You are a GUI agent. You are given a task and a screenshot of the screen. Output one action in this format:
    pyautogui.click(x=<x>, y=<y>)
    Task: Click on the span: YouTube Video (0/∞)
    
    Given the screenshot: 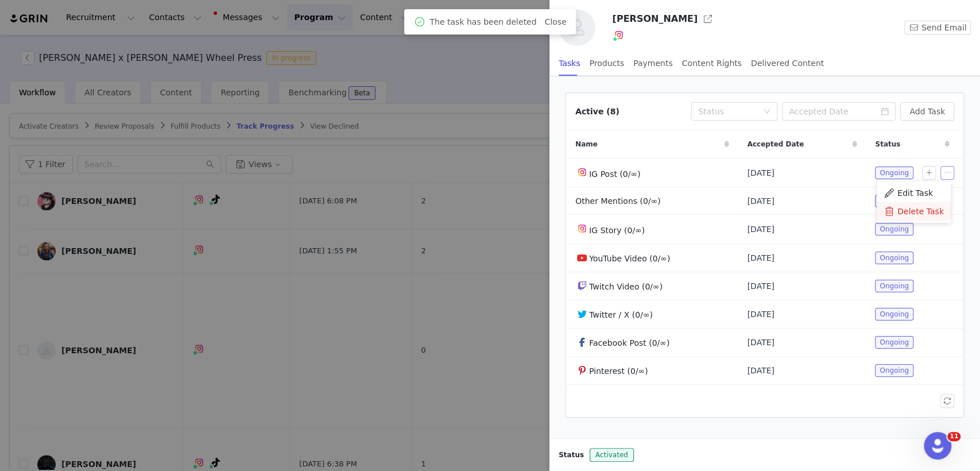 What is the action you would take?
    pyautogui.click(x=629, y=258)
    